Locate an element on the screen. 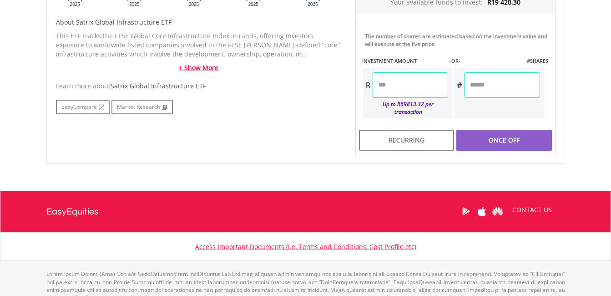  a: Access Important Documents (i.e. Terms and Conditions, Cost Profile etc) is located at coordinates (306, 246).